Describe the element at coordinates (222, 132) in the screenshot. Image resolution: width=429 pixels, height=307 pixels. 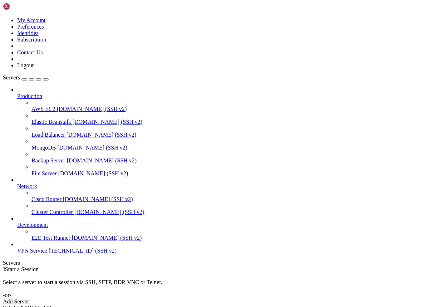
I see `li: Production` at that location.